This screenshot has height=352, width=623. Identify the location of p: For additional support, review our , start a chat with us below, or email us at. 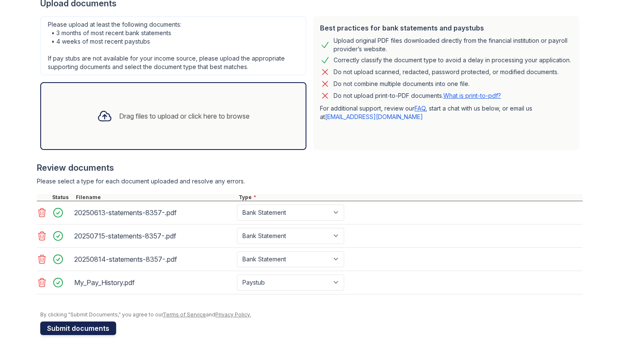
(447, 113).